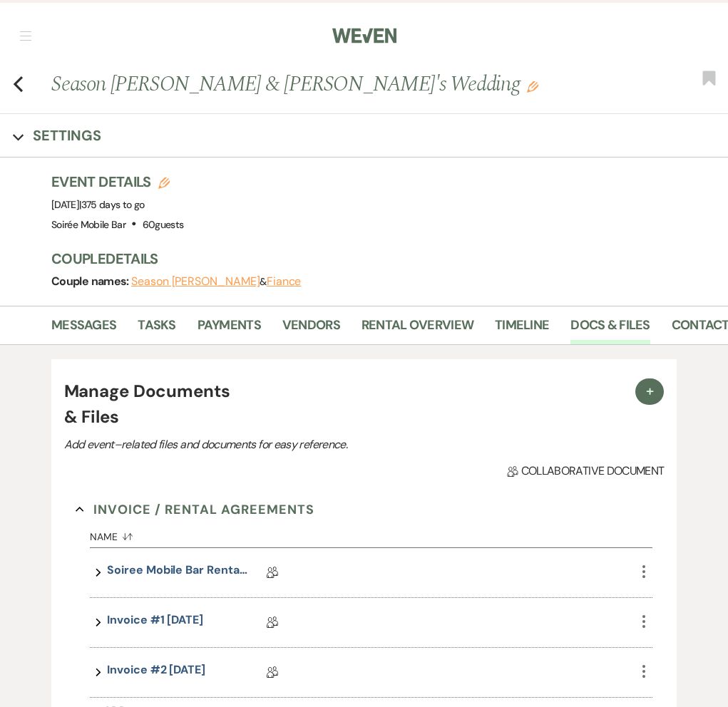 This screenshot has height=707, width=728. Describe the element at coordinates (650, 392) in the screenshot. I see `button: Plus Sign` at that location.